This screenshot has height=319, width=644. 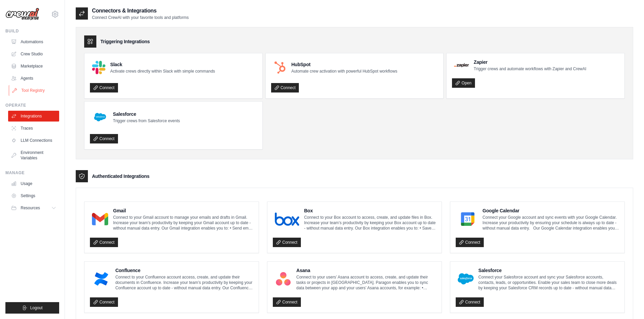 What do you see at coordinates (33, 184) in the screenshot?
I see `a: Usage` at bounding box center [33, 184].